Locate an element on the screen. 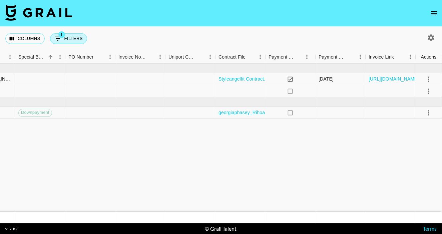 The width and height of the screenshot is (442, 234). a: georgiaphasey_Rihoaspdf (1).pdf is located at coordinates (254, 113).